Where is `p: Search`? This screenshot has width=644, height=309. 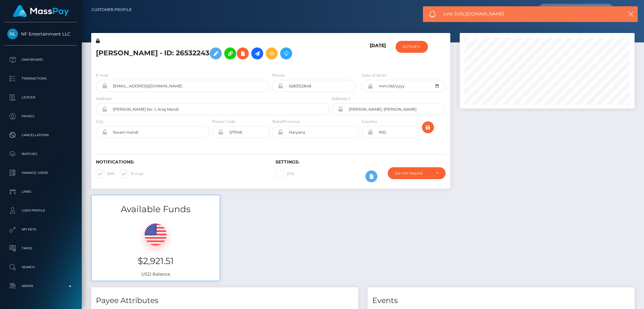 p: Search is located at coordinates (41, 267).